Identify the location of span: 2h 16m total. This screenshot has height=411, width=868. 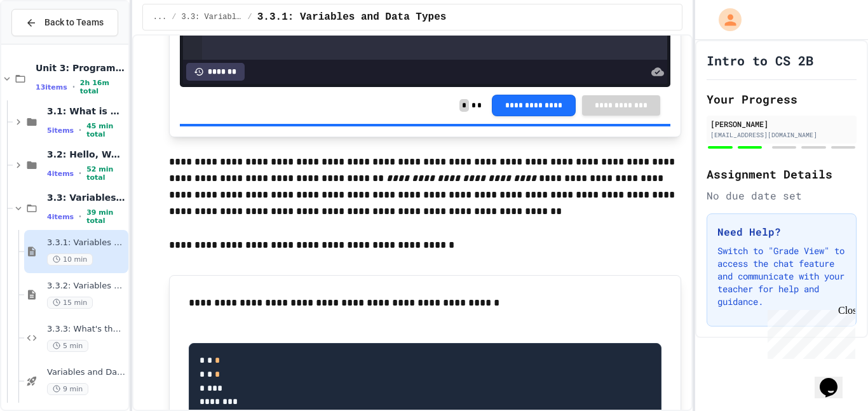
(103, 87).